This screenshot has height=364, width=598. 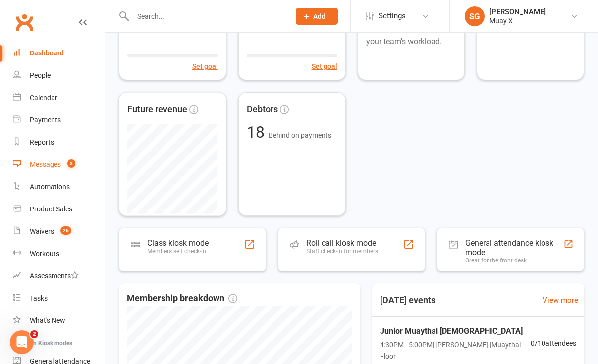 I want to click on span: 2, so click(x=34, y=335).